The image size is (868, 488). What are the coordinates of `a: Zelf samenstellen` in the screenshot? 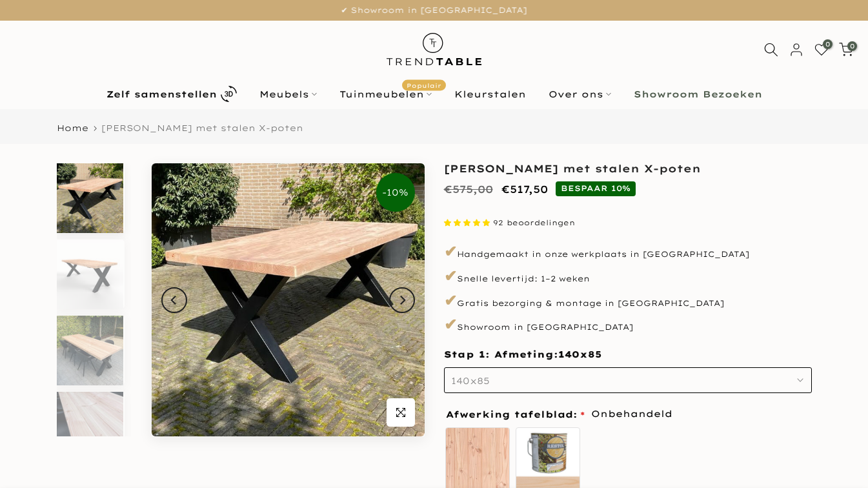 It's located at (171, 94).